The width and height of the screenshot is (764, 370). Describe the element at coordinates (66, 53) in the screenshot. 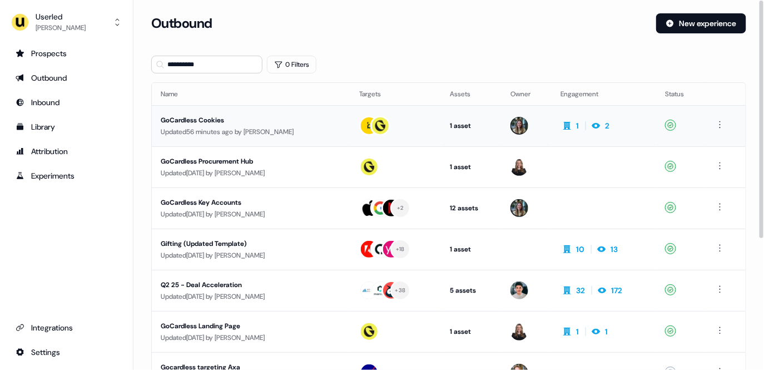

I see `div: Prospects` at that location.